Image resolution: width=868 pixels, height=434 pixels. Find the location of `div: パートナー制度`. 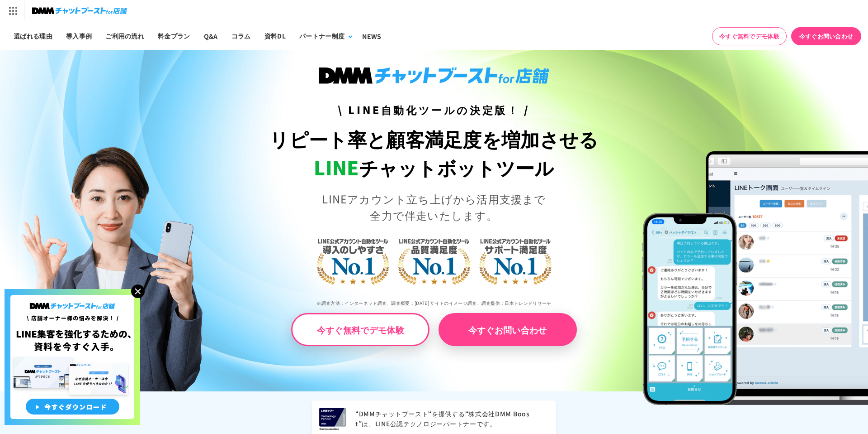

div: パートナー制度 is located at coordinates (322, 36).